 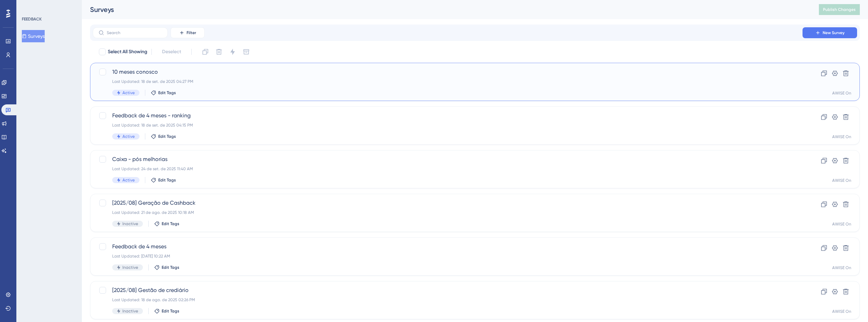 I want to click on button: Surveys, so click(x=33, y=36).